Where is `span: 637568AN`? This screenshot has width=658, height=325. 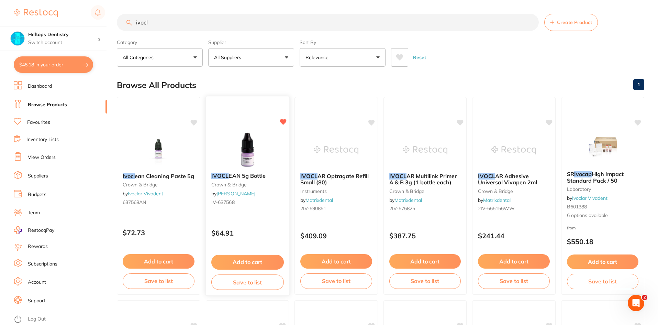
span: 637568AN is located at coordinates (134, 202).